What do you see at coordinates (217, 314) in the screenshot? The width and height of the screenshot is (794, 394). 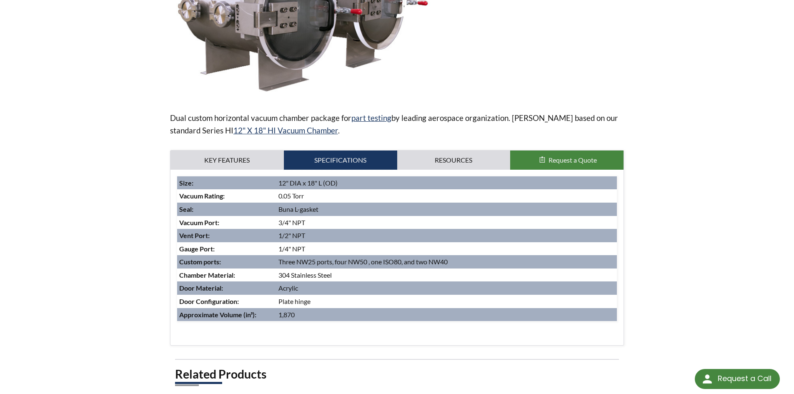 I see `strong: Approximate Volume (in³)` at bounding box center [217, 314].